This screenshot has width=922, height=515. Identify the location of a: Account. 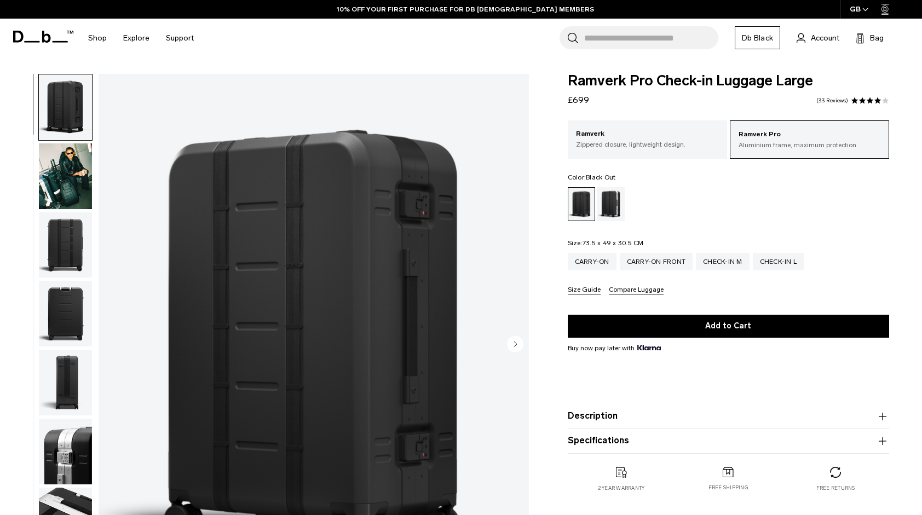
(818, 38).